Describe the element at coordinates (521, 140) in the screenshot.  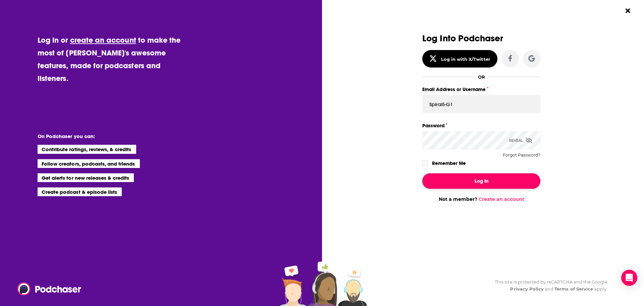
I see `div: Reveal` at that location.